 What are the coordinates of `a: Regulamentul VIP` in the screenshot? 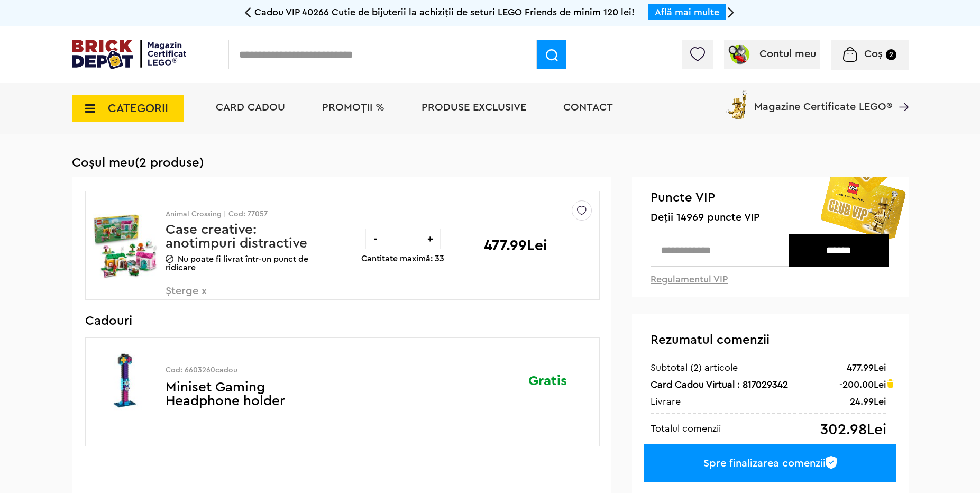 It's located at (689, 279).